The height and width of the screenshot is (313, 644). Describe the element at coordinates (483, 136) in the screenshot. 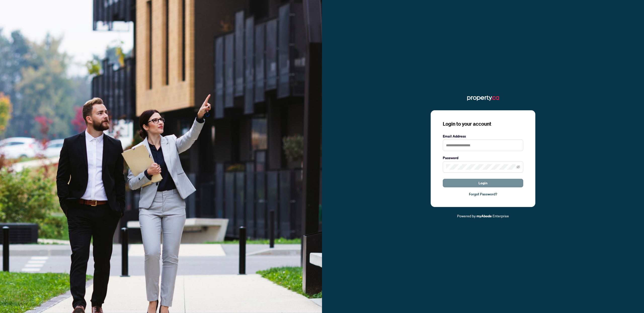

I see `label: Email Address` at that location.